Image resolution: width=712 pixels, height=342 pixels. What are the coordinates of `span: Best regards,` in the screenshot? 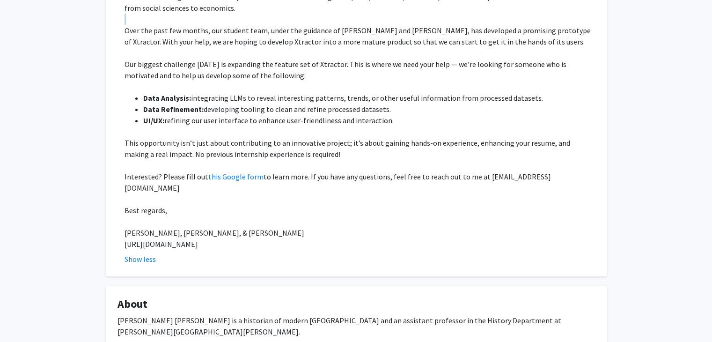 It's located at (146, 210).